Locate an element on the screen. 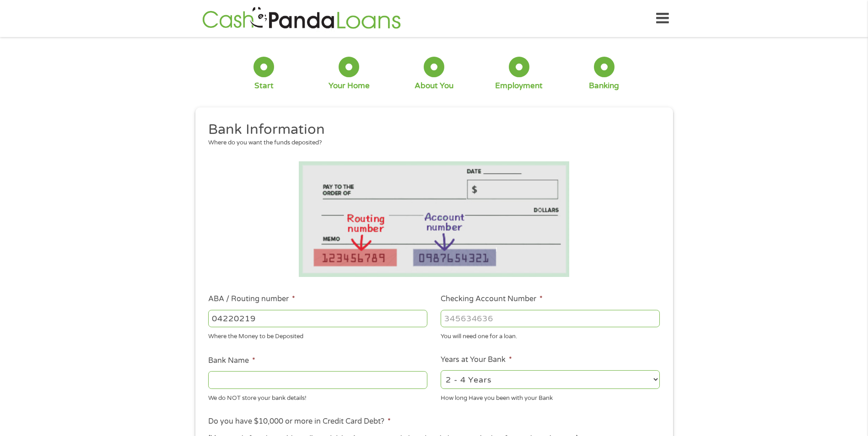 This screenshot has width=868, height=436. label: Checking Account Number is located at coordinates (491, 299).